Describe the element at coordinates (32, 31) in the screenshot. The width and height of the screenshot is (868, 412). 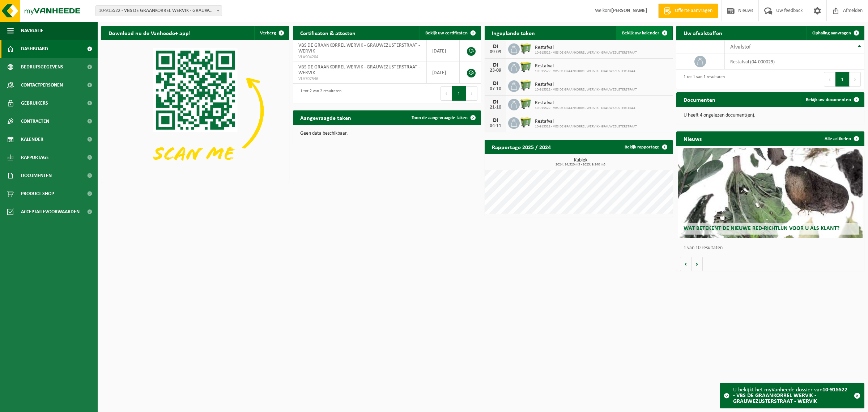
I see `span: Navigatie` at that location.